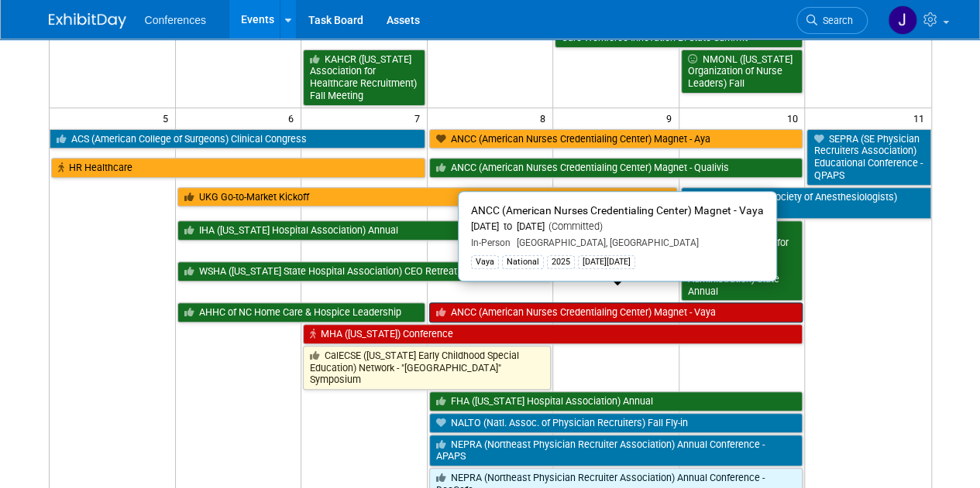 Image resolution: width=980 pixels, height=488 pixels. I want to click on a: UKG Go-to-Market Kickoff, so click(426, 197).